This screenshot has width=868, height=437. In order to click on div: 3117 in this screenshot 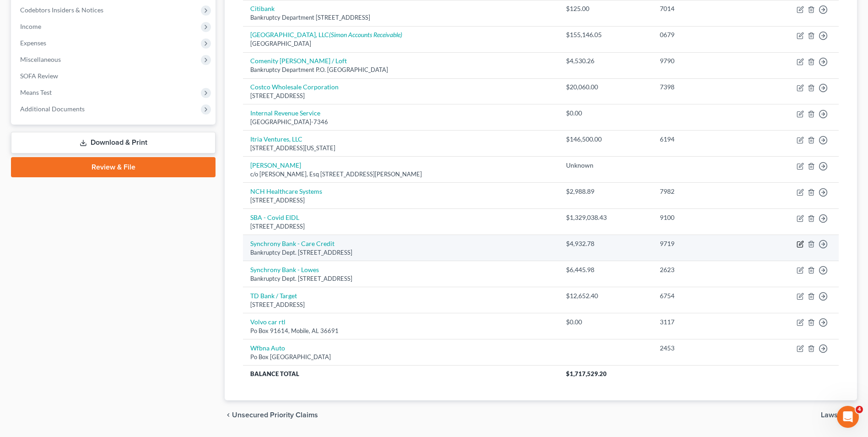, I will do `click(704, 322)`.